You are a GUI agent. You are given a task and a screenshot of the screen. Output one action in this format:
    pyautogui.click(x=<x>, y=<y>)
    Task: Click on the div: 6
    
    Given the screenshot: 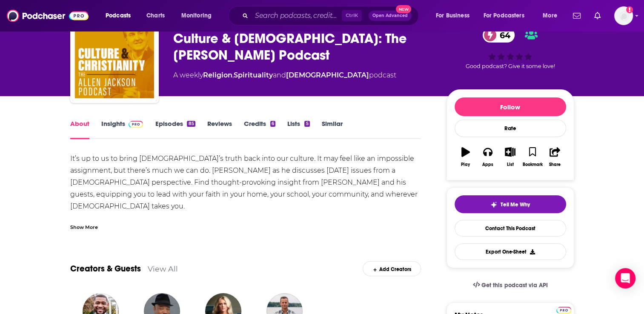 What is the action you would take?
    pyautogui.click(x=273, y=124)
    